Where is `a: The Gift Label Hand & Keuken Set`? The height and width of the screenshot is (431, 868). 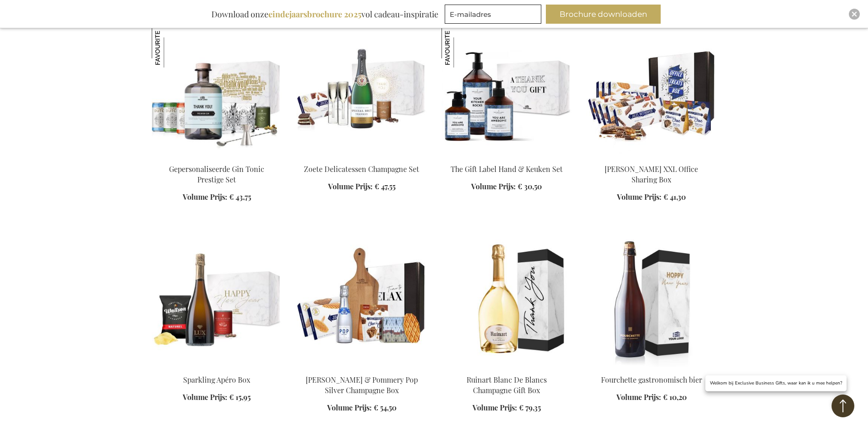 a: The Gift Label Hand & Keuken Set is located at coordinates (507, 169).